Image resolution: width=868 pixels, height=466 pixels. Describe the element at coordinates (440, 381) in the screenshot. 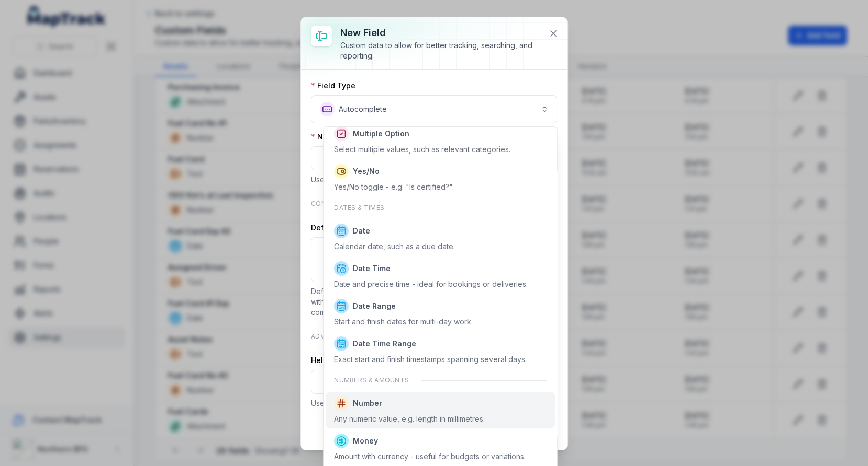

I see `div: Numbers & amounts` at that location.